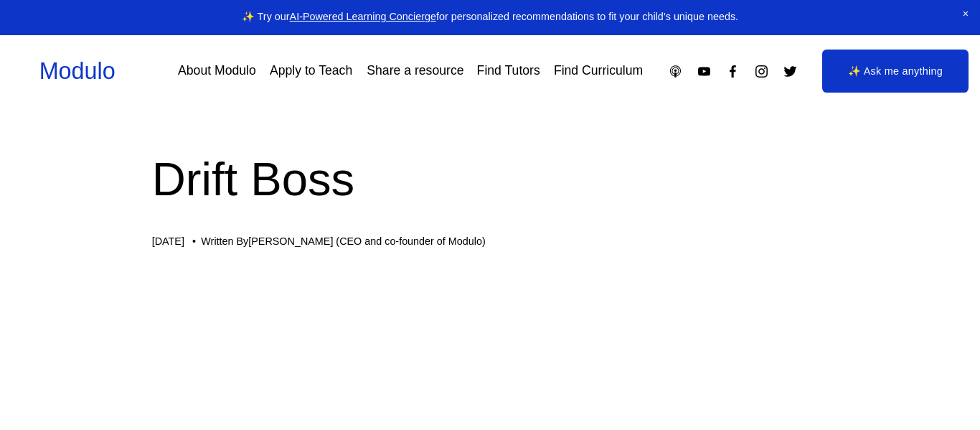 This screenshot has width=980, height=430. I want to click on a: ✨ Ask me anything, so click(895, 71).